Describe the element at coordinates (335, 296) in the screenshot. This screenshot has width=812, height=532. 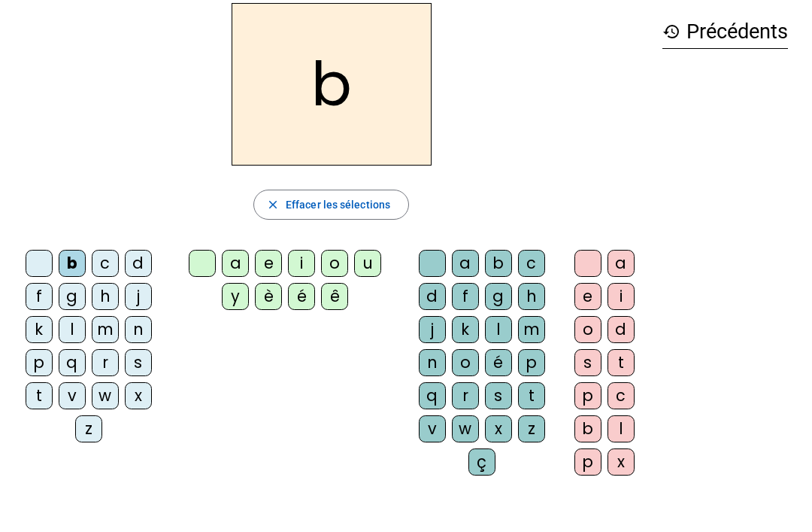
I see `div: ê` at that location.